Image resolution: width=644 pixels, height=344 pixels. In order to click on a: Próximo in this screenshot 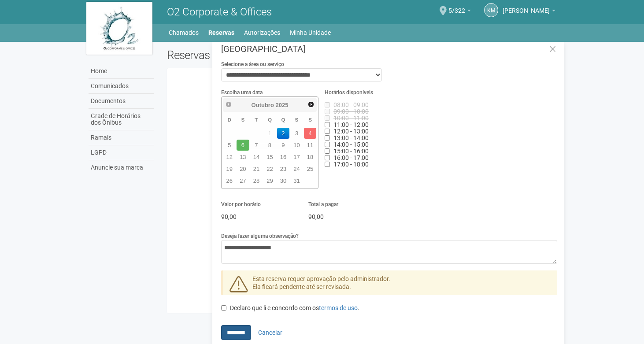, I will do `click(311, 104)`.